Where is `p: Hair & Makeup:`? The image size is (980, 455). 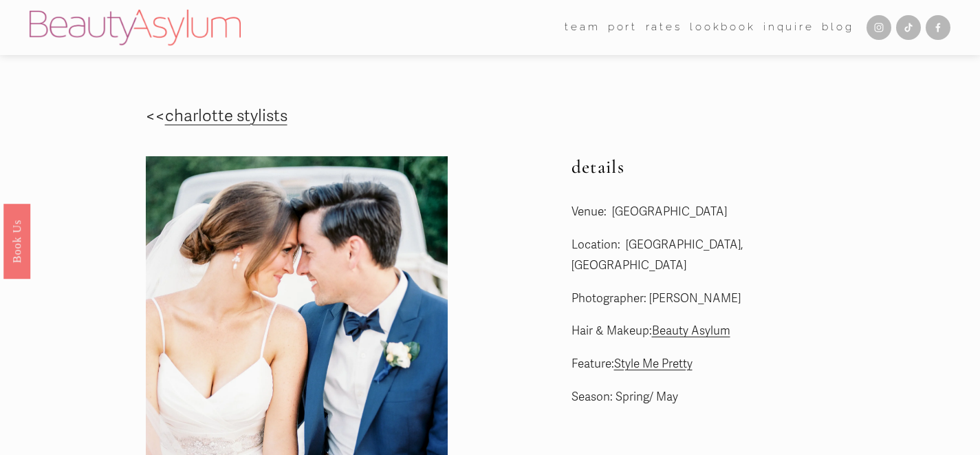
p: Hair & Makeup: is located at coordinates (684, 331).